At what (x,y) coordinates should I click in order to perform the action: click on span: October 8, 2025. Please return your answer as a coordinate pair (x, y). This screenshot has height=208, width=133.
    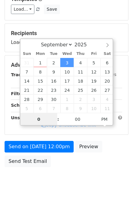
    Looking at the image, I should click on (67, 108).